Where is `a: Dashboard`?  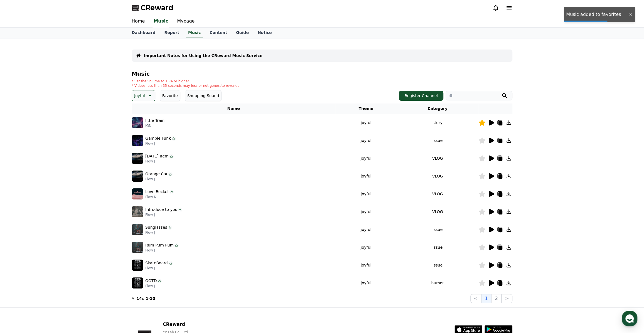 a: Dashboard is located at coordinates (143, 33).